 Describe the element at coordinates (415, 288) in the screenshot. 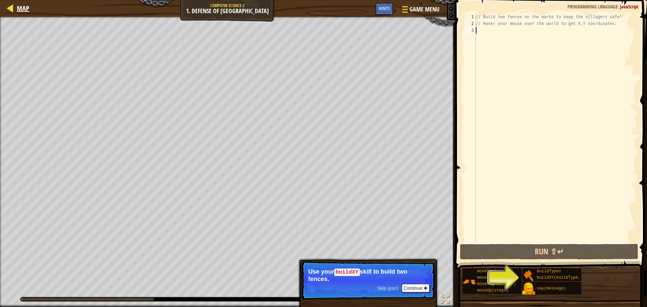

I see `button: Continue` at that location.